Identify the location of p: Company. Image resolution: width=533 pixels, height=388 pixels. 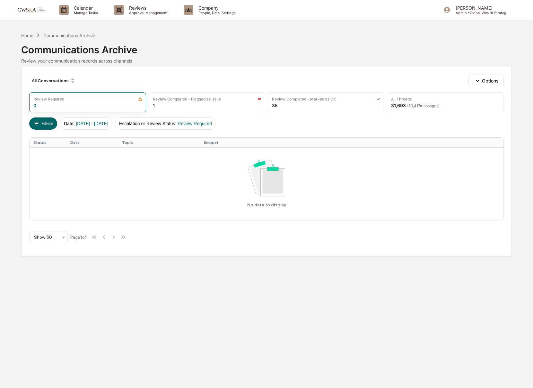
(216, 8).